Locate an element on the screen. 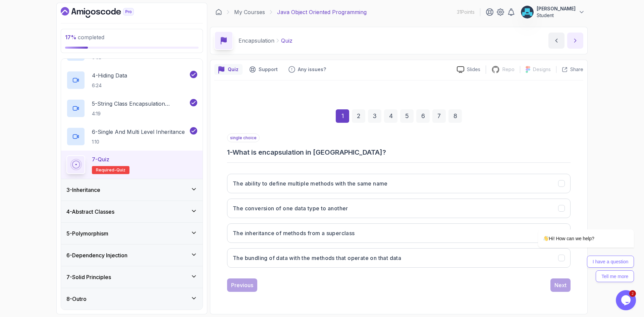  p: 6 - Single And Multi Level Inheritance is located at coordinates (138, 132).